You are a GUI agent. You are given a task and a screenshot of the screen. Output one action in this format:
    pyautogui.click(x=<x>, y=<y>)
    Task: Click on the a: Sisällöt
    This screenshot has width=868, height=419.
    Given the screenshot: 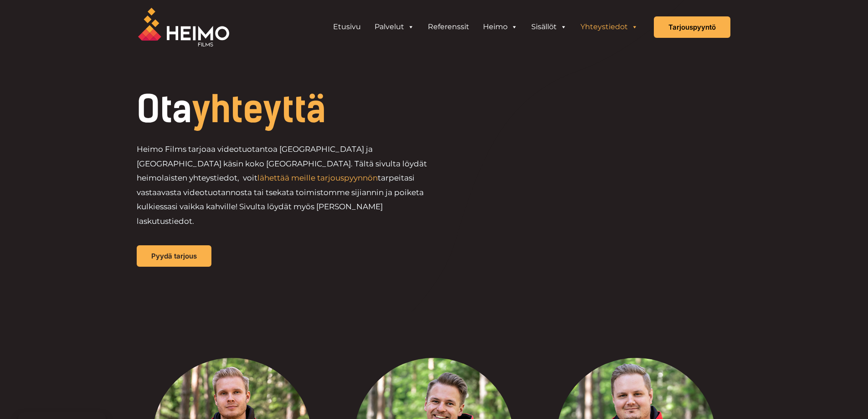 What is the action you would take?
    pyautogui.click(x=549, y=27)
    